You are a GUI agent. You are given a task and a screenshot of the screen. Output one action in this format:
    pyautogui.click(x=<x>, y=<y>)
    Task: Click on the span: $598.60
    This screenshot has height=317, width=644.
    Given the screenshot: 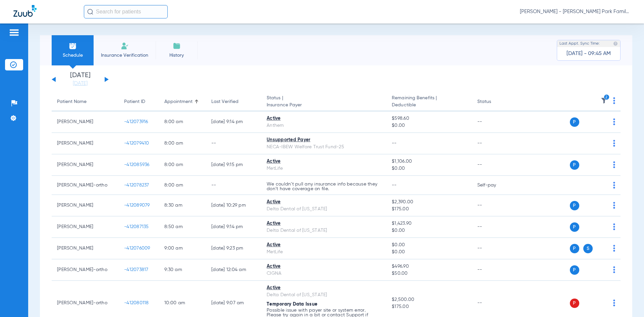 What is the action you would take?
    pyautogui.click(x=429, y=118)
    